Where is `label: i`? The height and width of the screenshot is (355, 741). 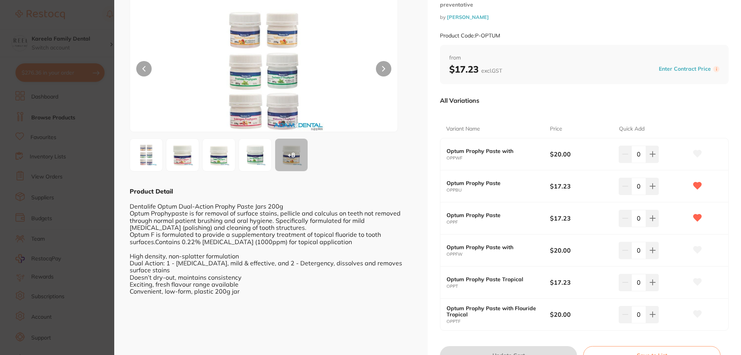 label: i is located at coordinates (716, 69).